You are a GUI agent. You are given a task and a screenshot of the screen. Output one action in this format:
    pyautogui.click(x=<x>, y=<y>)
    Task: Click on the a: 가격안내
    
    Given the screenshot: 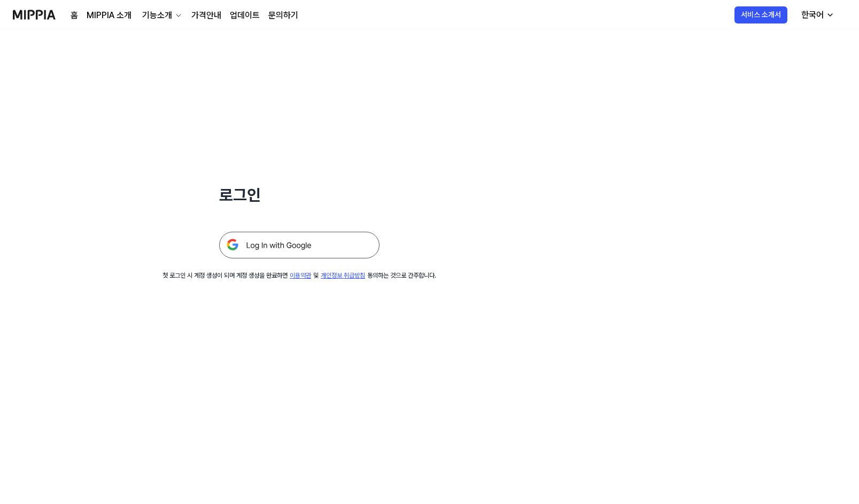 What is the action you would take?
    pyautogui.click(x=207, y=16)
    